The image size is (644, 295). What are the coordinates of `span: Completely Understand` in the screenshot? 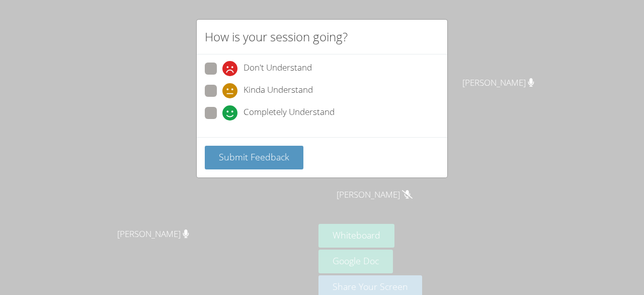 It's located at (289, 113).